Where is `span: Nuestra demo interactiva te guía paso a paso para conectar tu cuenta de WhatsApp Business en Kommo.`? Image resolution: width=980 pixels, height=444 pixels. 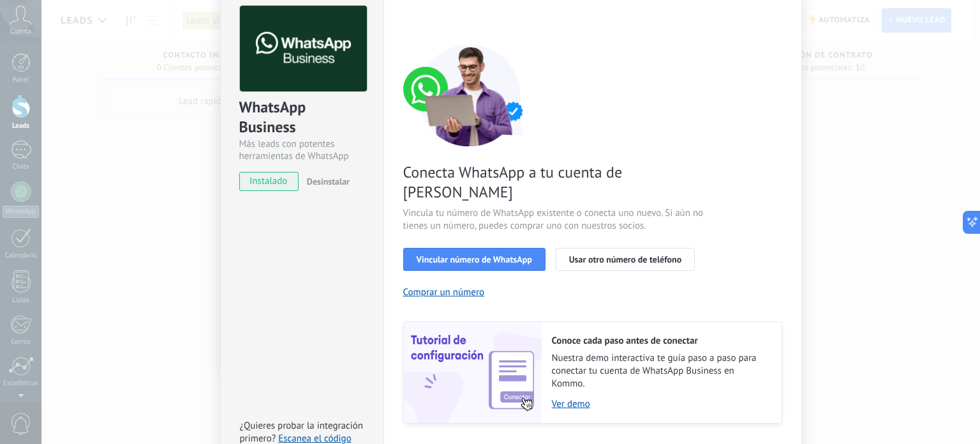
span: Nuestra demo interactiva te guía paso a paso para conectar tu cuenta de WhatsApp Business en Kommo. is located at coordinates (660, 371).